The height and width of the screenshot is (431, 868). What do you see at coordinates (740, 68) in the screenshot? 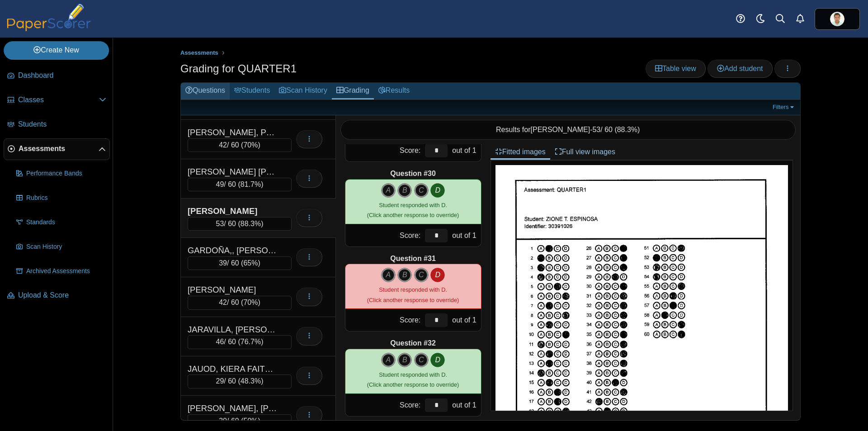
I see `span: Add student` at bounding box center [740, 68].